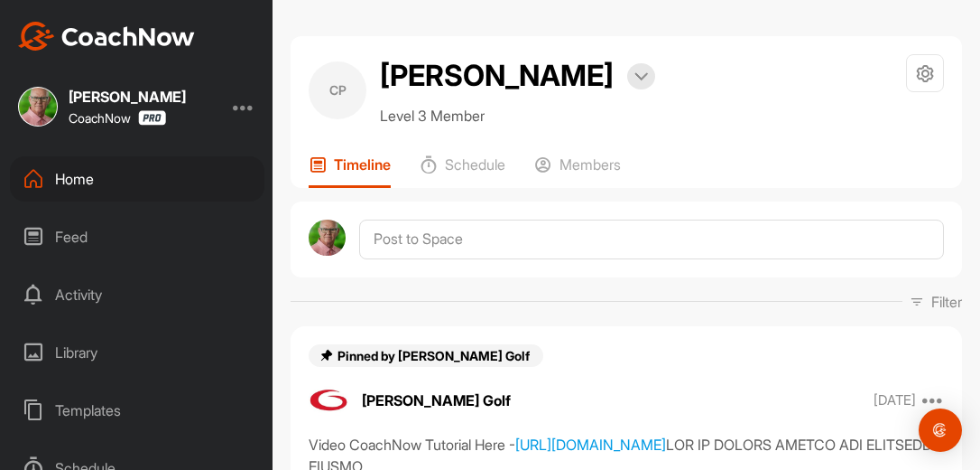 This screenshot has width=980, height=470. What do you see at coordinates (137, 294) in the screenshot?
I see `div: Activity` at bounding box center [137, 294].